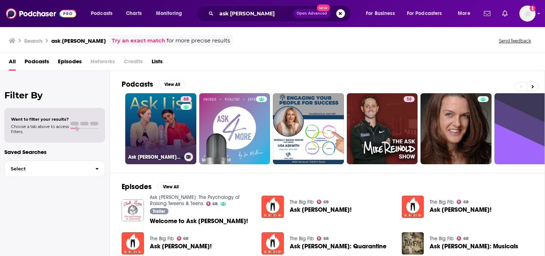 The width and height of the screenshot is (545, 256). What do you see at coordinates (102, 63) in the screenshot?
I see `span: Networks` at bounding box center [102, 63].